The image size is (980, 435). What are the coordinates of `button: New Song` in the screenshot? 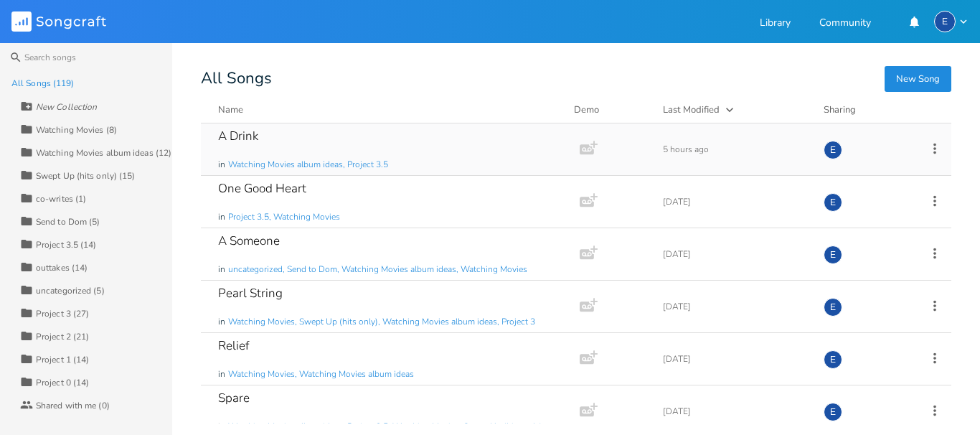 It's located at (918, 79).